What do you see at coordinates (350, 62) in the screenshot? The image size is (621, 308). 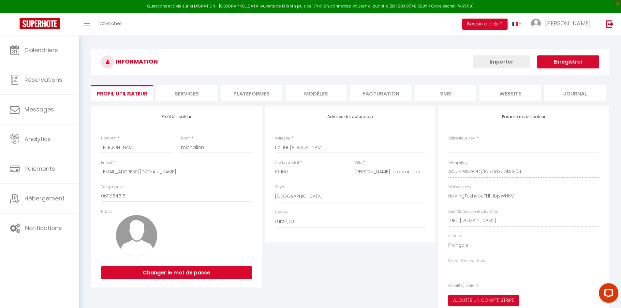 I see `h3: INFORMATION` at bounding box center [350, 62].